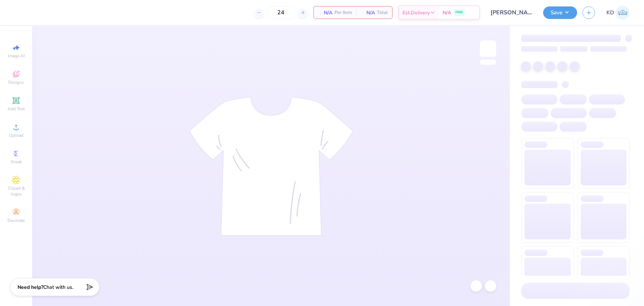 The width and height of the screenshot is (644, 306). What do you see at coordinates (16, 162) in the screenshot?
I see `span: Greek` at bounding box center [16, 162].